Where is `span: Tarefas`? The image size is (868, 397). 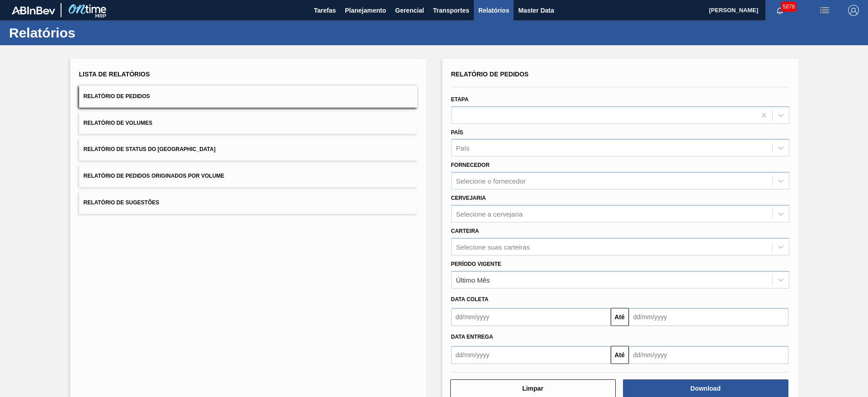 span: Tarefas is located at coordinates (324, 11).